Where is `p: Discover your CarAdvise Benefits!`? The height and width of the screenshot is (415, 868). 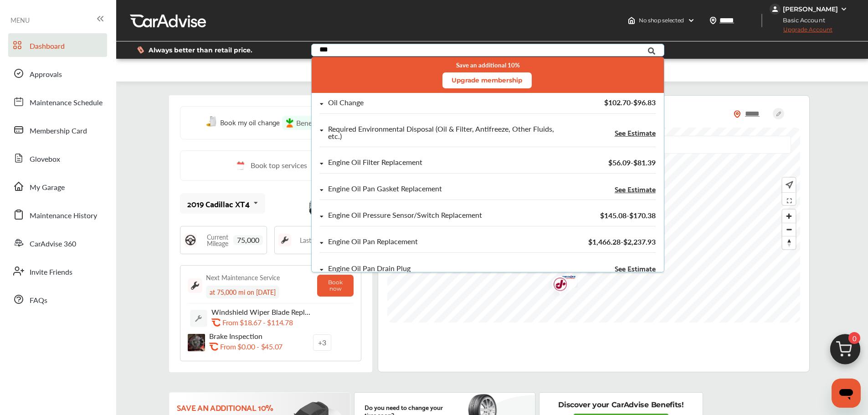
p: Discover your CarAdvise Benefits! is located at coordinates (621, 405).